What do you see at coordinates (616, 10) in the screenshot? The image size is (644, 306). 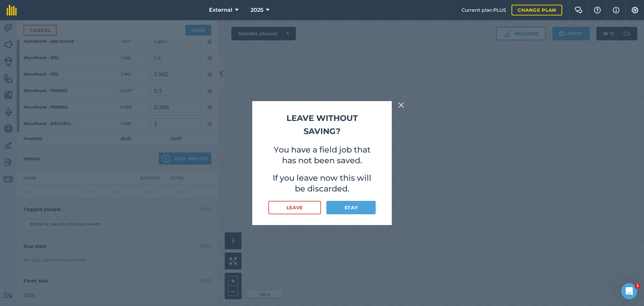 I see `img: svg+xml;base64,PHN2ZyB4bWxucz0iaHR0cDovL3d3dy53My5vcmcvMjAwMC9zdmciIHdpZHRoPSIxNyIgaGVpZ2h0PSIxNy...` at bounding box center [616, 10].